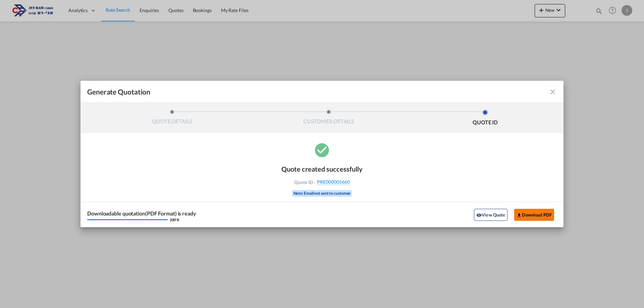  What do you see at coordinates (485, 119) in the screenshot?
I see `li: QUOTE ID` at bounding box center [485, 119].